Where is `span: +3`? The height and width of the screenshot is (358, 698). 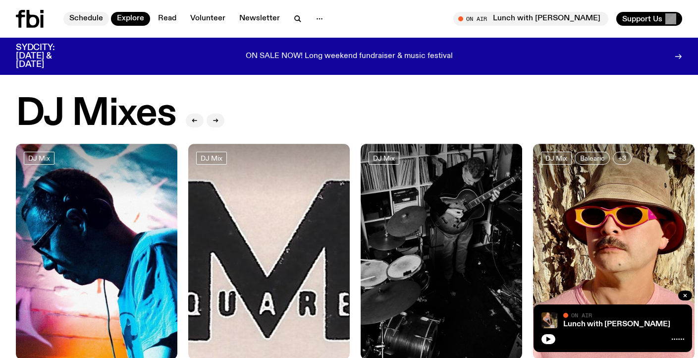 span: +3 is located at coordinates (622, 157).